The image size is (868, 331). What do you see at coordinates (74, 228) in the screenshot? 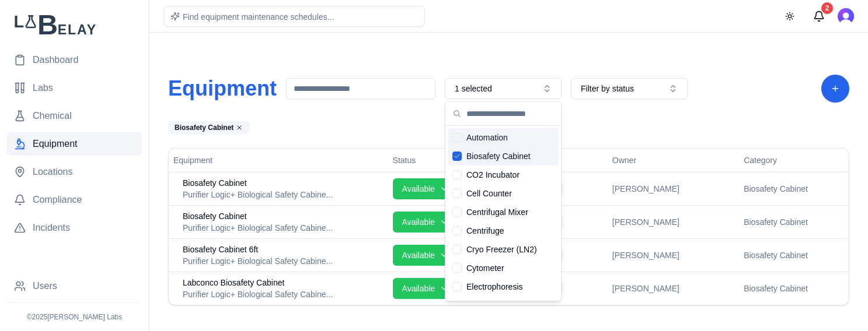
I see `a: Incidents` at bounding box center [74, 228].